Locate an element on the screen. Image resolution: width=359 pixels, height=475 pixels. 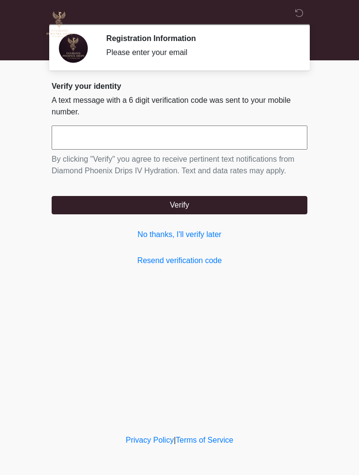
h2: Verify your identity is located at coordinates (180, 86).